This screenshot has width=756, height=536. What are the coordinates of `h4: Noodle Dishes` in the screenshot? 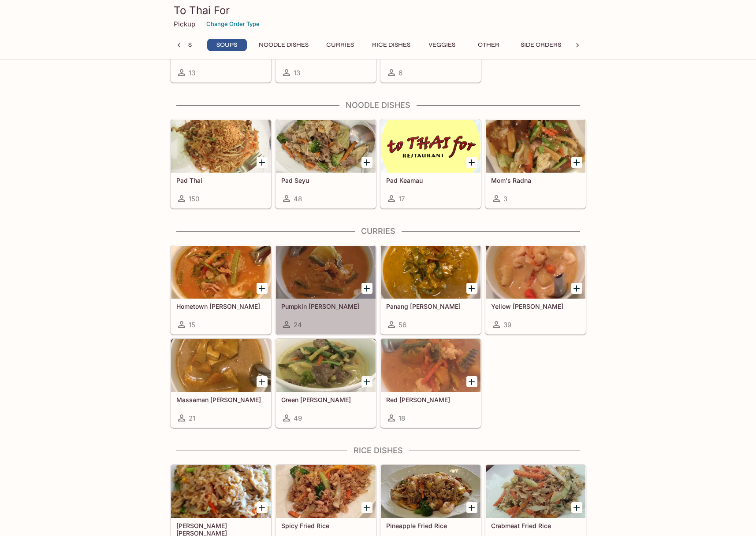 It's located at (378, 105).